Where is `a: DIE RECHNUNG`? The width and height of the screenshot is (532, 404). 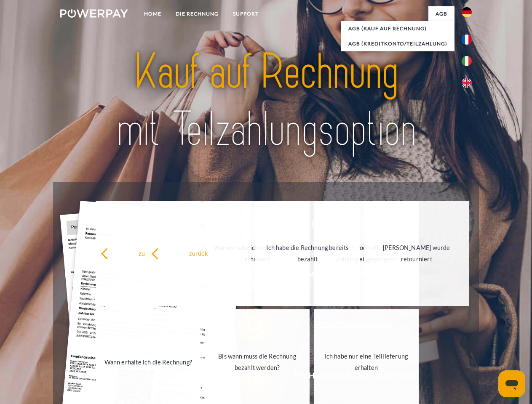 a: DIE RECHNUNG is located at coordinates (197, 14).